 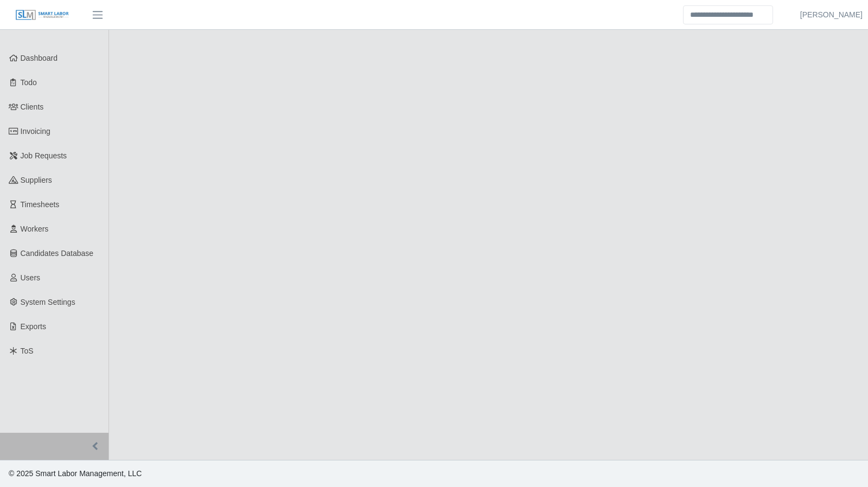 I want to click on span: ToS, so click(x=27, y=351).